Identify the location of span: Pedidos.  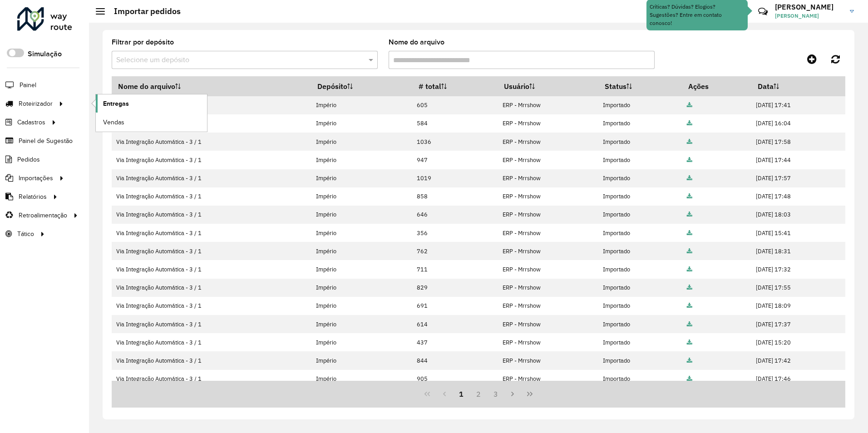
(29, 160).